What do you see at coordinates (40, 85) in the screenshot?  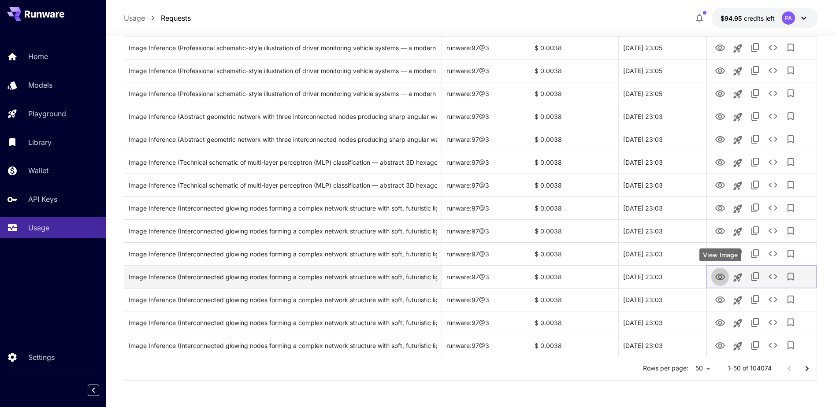 I see `p: Models` at bounding box center [40, 85].